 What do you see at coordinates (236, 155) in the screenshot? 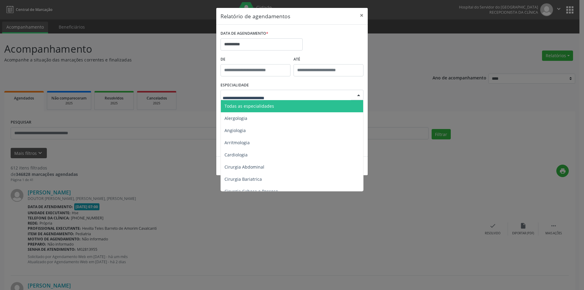
I see `span: Cardiologia` at bounding box center [236, 155].